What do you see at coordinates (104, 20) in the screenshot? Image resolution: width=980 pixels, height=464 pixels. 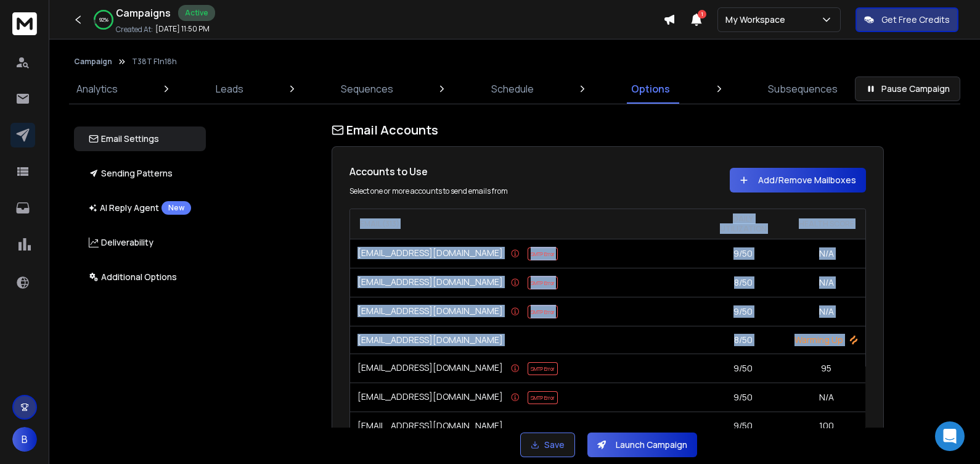 I see `p: 92 %` at bounding box center [104, 20].